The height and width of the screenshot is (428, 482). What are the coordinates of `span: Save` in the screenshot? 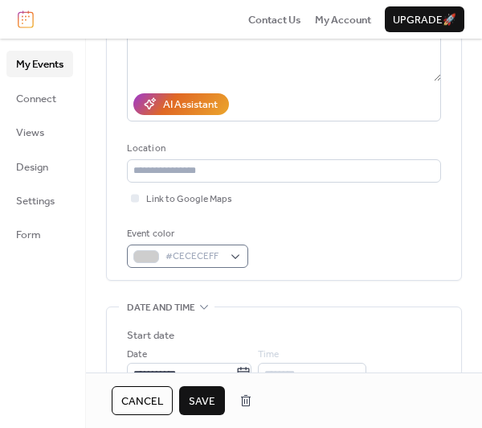 It's located at (202, 401).